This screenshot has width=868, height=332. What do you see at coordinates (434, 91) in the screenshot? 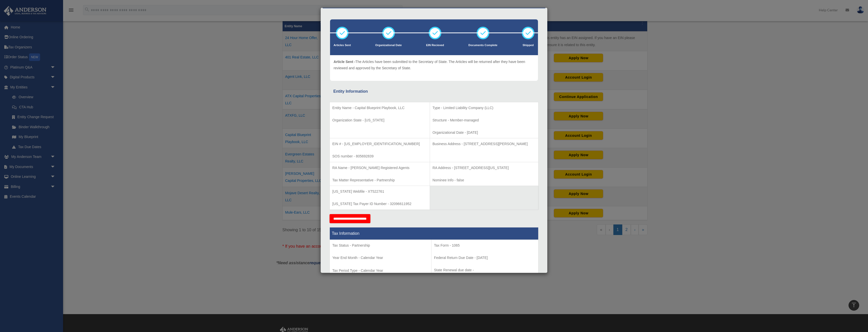
I see `div: Entity Information` at bounding box center [434, 91].